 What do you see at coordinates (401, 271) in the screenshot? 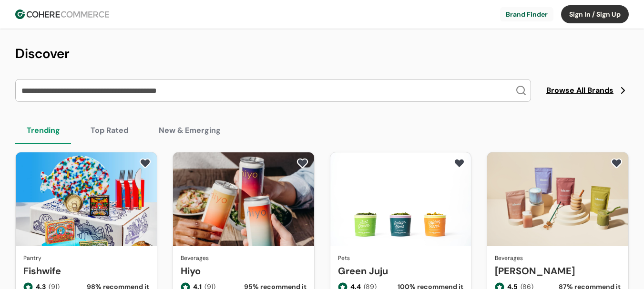
I see `a: Green Juju` at bounding box center [401, 271].